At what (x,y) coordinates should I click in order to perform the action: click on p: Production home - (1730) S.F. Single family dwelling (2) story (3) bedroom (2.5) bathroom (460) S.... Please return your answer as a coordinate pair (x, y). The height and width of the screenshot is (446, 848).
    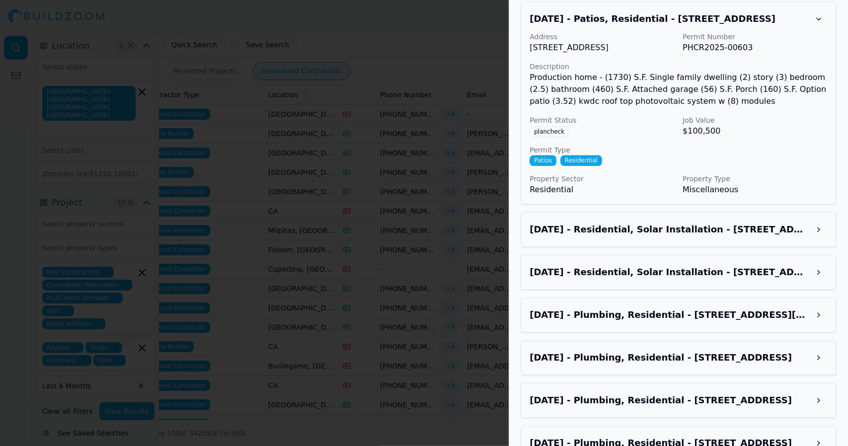
    Looking at the image, I should click on (679, 89).